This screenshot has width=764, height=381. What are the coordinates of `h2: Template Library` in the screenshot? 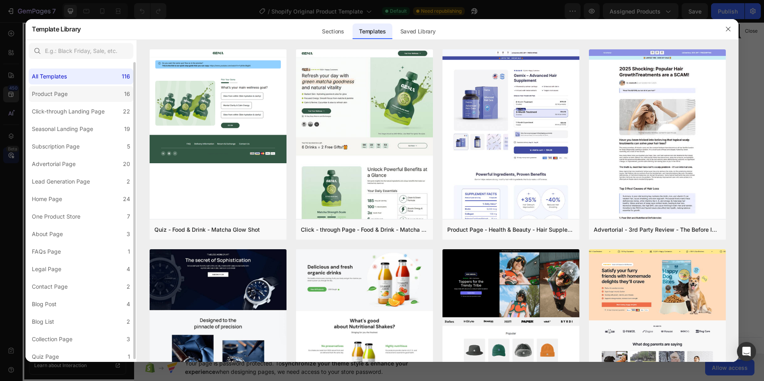 It's located at (56, 29).